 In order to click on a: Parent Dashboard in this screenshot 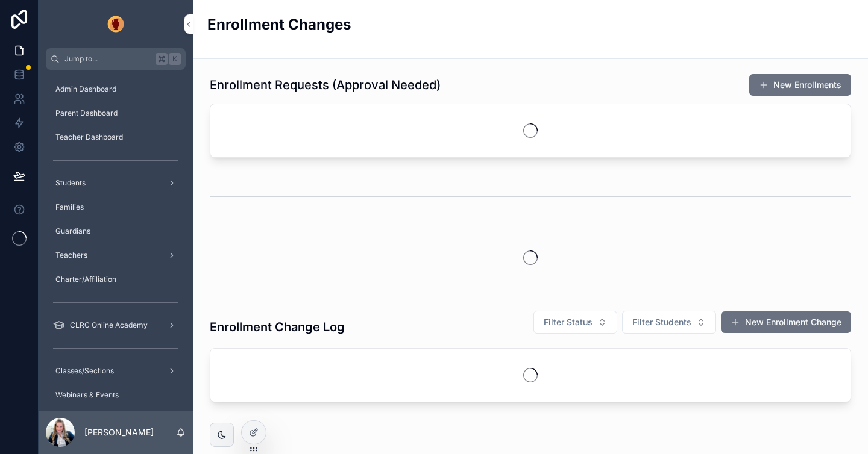, I will do `click(116, 113)`.